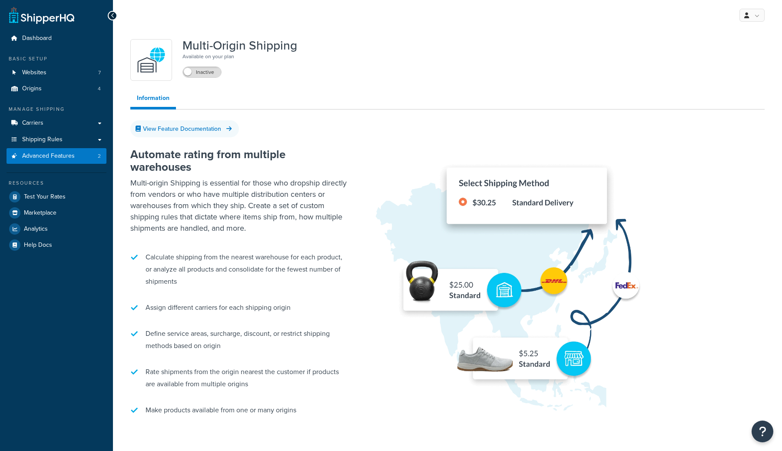 The height and width of the screenshot is (451, 782). I want to click on li: Calculate shipping from the nearest warehouse for each product, or analyze all products and conso..., so click(239, 270).